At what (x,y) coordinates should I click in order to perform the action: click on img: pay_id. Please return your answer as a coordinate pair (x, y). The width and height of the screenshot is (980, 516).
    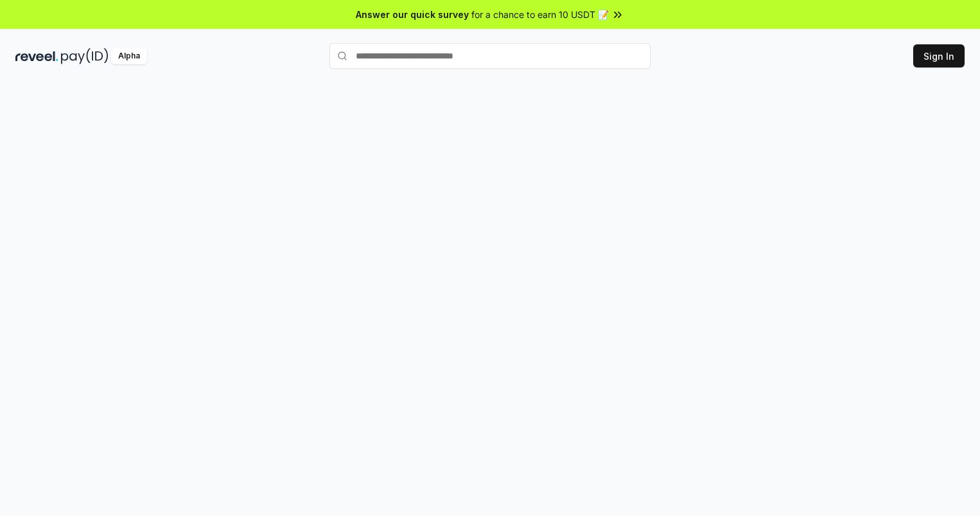
    Looking at the image, I should click on (85, 56).